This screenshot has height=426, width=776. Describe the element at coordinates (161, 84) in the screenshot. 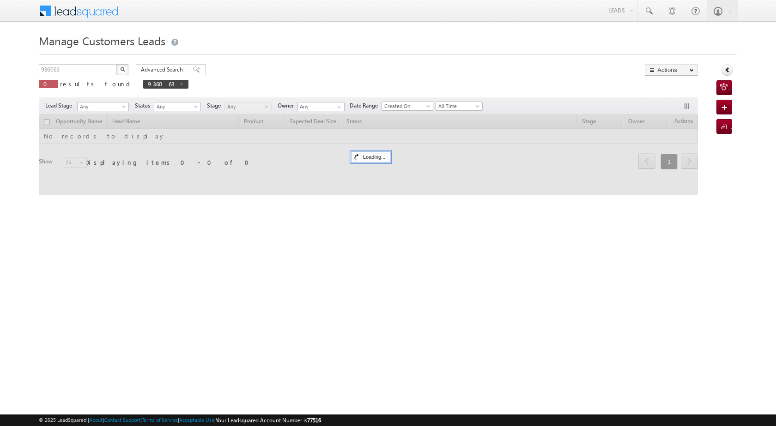

I see `span: 936063` at that location.